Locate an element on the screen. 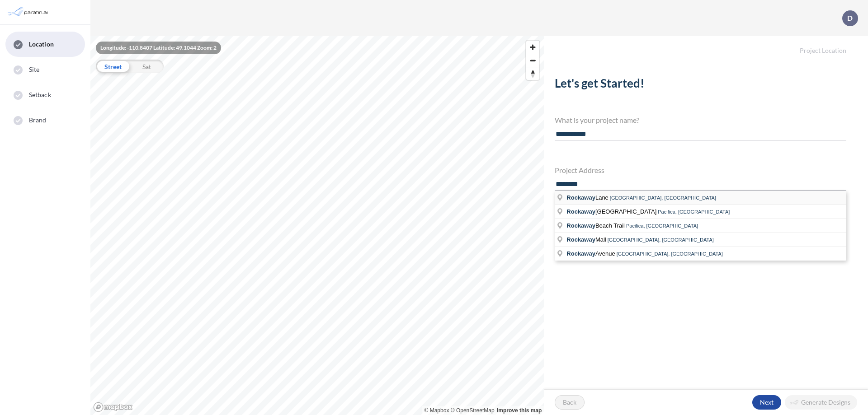 This screenshot has width=868, height=415. a: OpenStreetMap is located at coordinates (472, 411).